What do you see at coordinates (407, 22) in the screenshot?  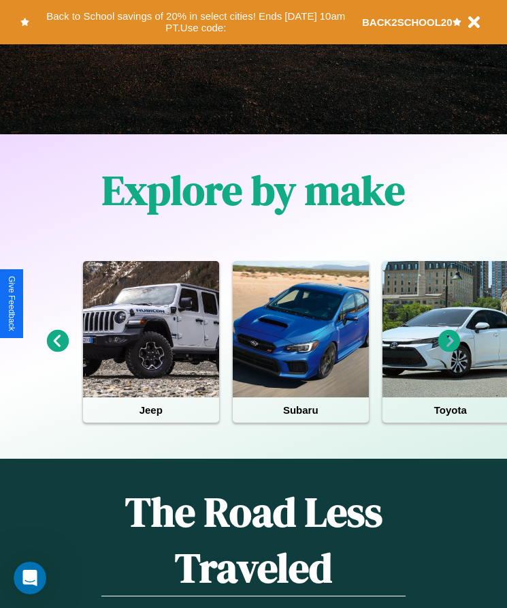 I see `b: BACK2SCHOOL20` at bounding box center [407, 22].